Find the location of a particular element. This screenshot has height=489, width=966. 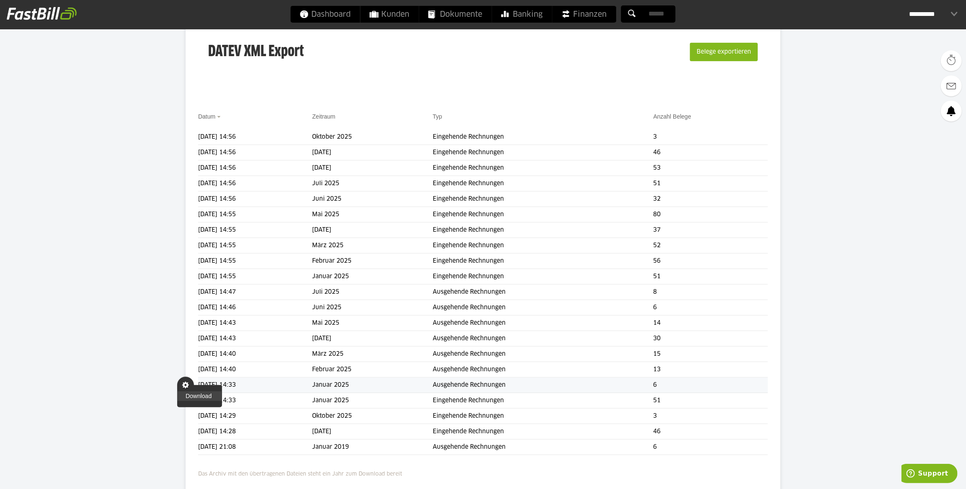

img: sort_desc.gif is located at coordinates (220, 117).